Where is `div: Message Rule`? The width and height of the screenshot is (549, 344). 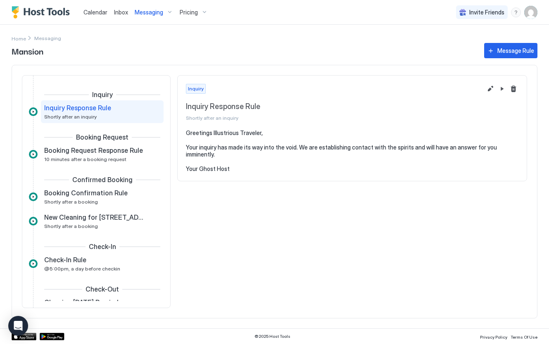
div: Message Rule is located at coordinates (515, 50).